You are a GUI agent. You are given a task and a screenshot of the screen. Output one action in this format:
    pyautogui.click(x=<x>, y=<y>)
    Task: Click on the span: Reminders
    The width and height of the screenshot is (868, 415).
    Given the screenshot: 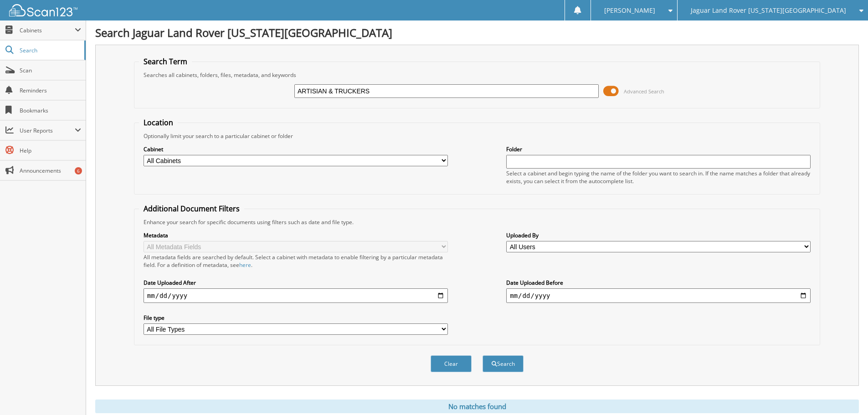 What is the action you would take?
    pyautogui.click(x=50, y=90)
    